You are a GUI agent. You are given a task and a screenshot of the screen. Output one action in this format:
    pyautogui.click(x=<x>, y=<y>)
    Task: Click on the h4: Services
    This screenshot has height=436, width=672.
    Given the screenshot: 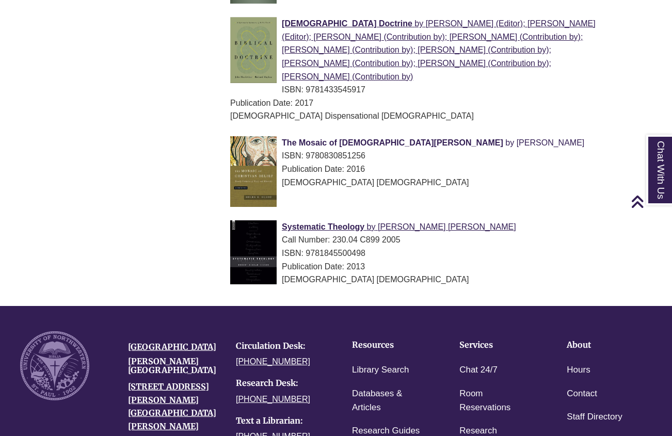 What is the action you would take?
    pyautogui.click(x=497, y=345)
    